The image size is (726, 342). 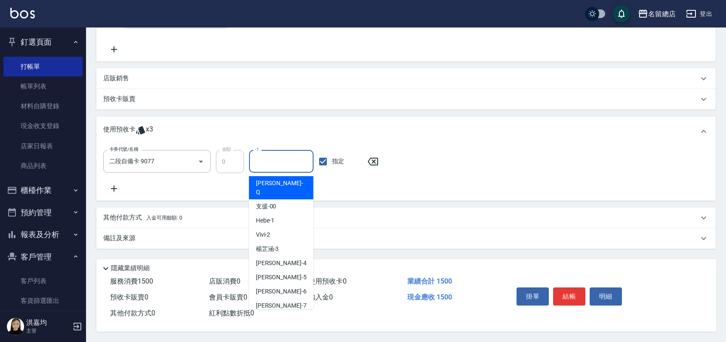 I want to click on p: 其他付款方式, so click(x=143, y=218).